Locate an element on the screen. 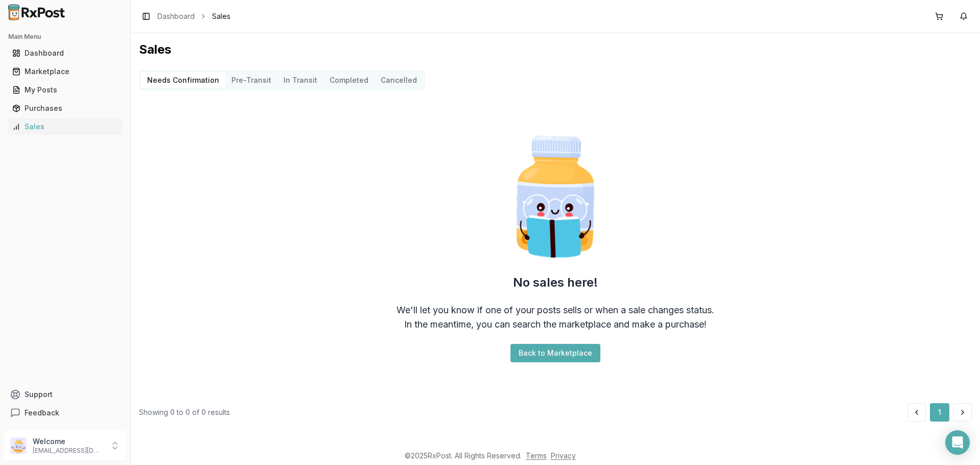 The width and height of the screenshot is (980, 465). button: Purchases is located at coordinates (65, 109).